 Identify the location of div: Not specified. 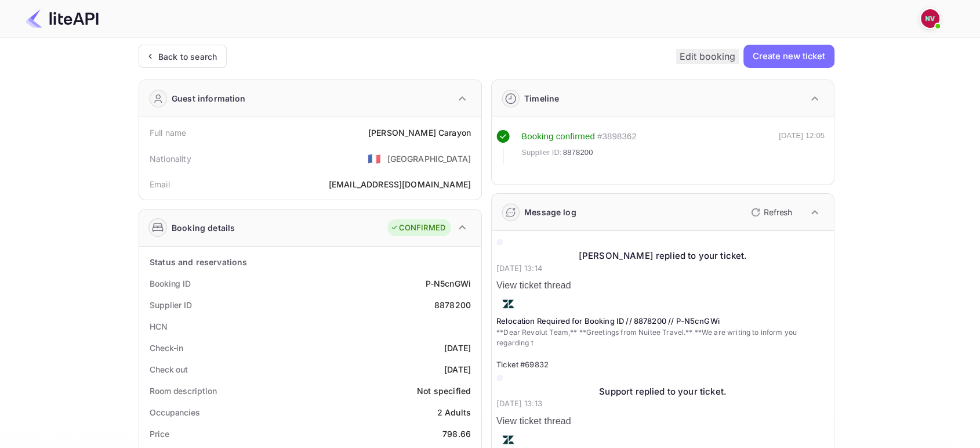
(444, 390).